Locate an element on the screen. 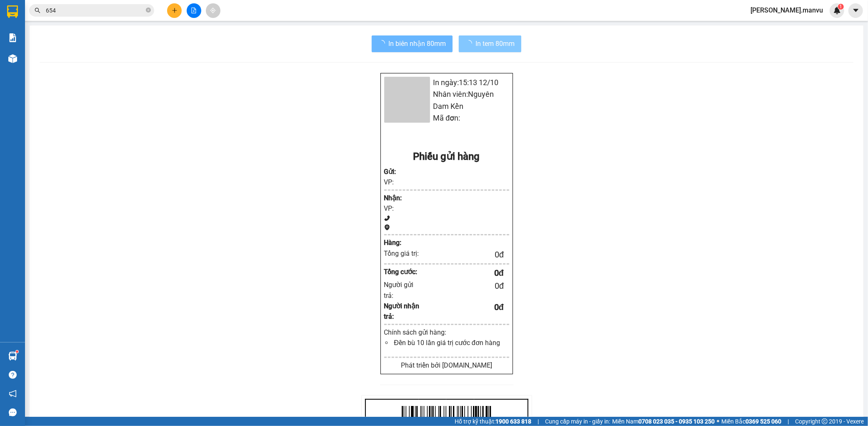  div: Chính sách gửi hàng: is located at coordinates (447, 332).